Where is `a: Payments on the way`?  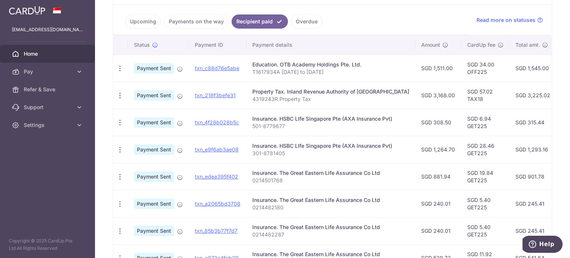
a: Payments on the way is located at coordinates (196, 22).